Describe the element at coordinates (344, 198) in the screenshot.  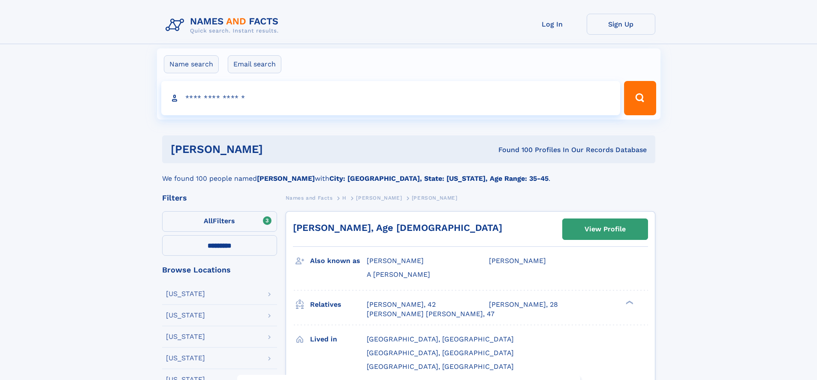
I see `a: H` at that location.